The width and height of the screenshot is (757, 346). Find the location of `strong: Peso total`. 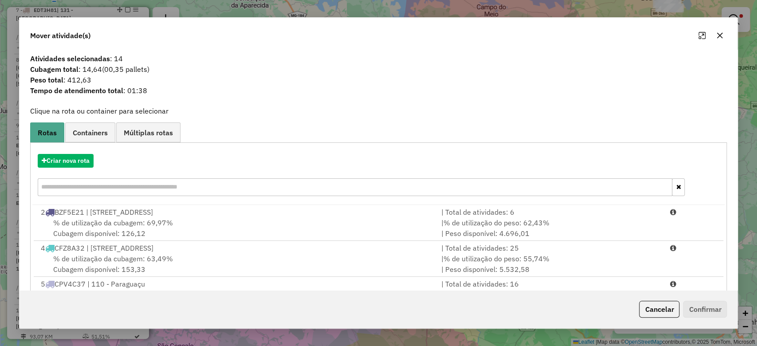

strong: Peso total is located at coordinates (47, 80).